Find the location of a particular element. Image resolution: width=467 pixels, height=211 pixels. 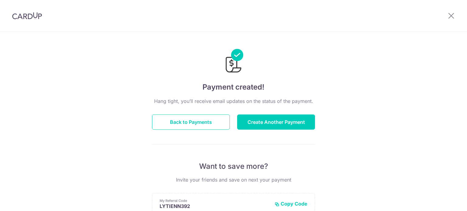

img: Payments is located at coordinates (233, 62).